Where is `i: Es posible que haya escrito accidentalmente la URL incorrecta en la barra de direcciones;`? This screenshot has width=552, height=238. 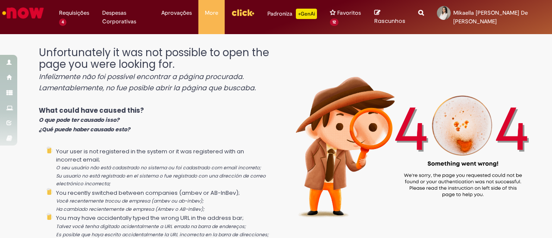
i: Es posible que haya escrito accidentalmente la URL incorrecta en la barra de direcciones; is located at coordinates (162, 234).